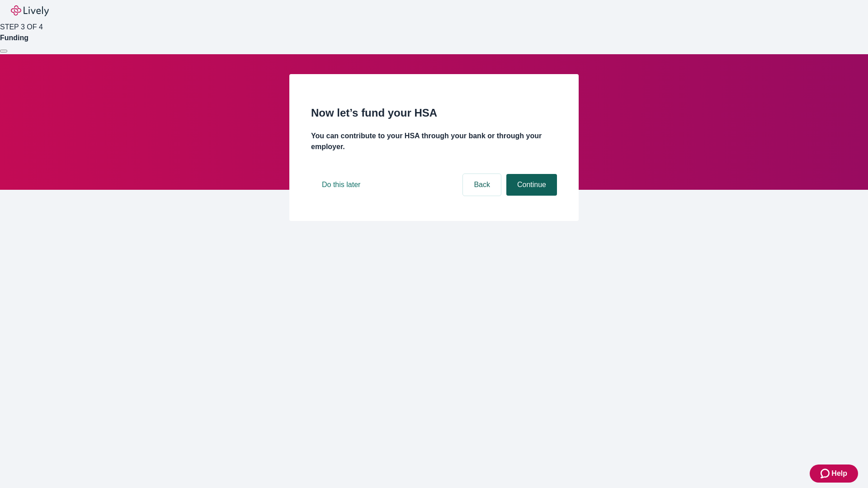 The height and width of the screenshot is (488, 868). Describe the element at coordinates (434, 141) in the screenshot. I see `h4: You can contribute to your HSA through your bank or through your employer.` at that location.